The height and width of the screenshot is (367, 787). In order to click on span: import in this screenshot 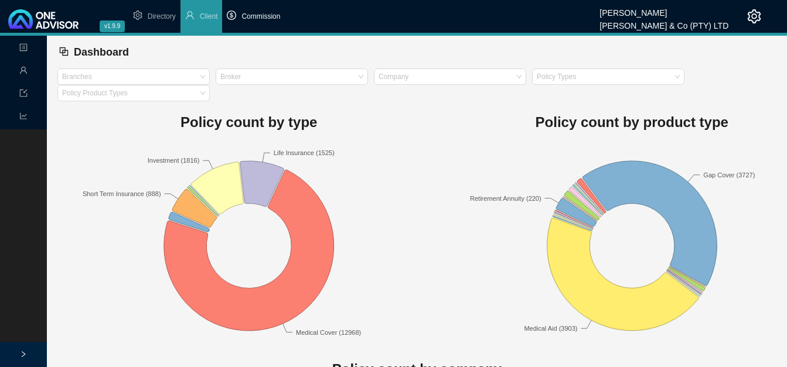, I will do `click(23, 94)`.